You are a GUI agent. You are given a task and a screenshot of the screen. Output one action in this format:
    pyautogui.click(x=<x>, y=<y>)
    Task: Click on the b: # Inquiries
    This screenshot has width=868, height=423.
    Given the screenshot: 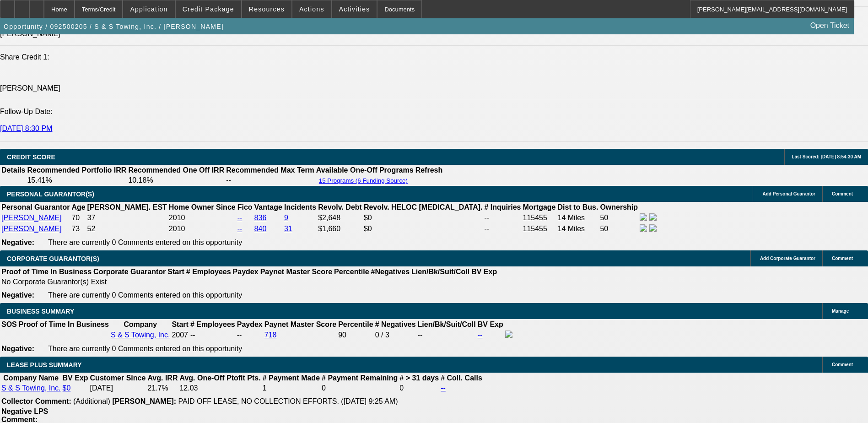 What is the action you would take?
    pyautogui.click(x=502, y=207)
    